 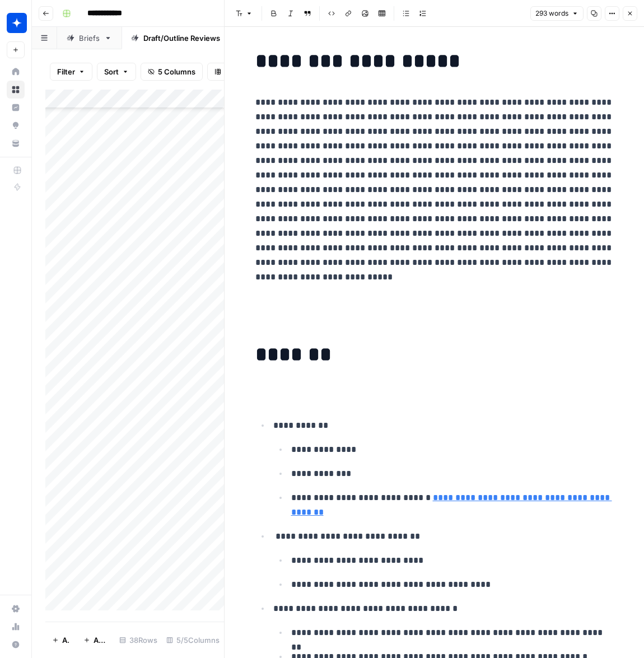 I want to click on div: 38 Rows, so click(x=138, y=640).